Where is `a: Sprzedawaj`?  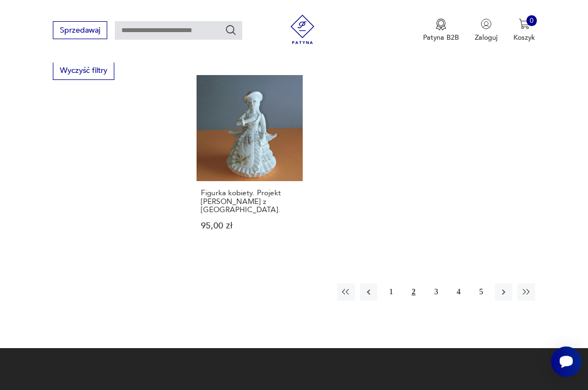 a: Sprzedawaj is located at coordinates (79, 31).